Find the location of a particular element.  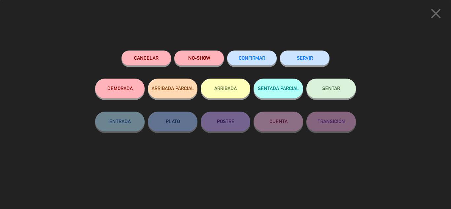

button: PLATO is located at coordinates (173, 122).